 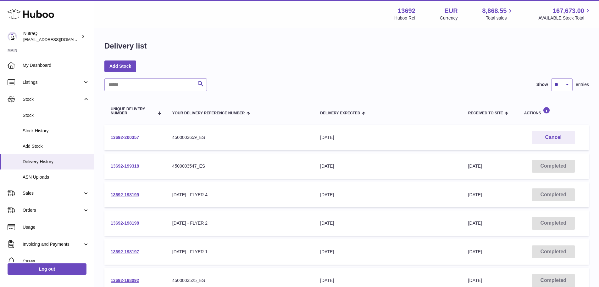 What do you see at coordinates (56, 261) in the screenshot?
I see `span: Cases` at bounding box center [56, 261].